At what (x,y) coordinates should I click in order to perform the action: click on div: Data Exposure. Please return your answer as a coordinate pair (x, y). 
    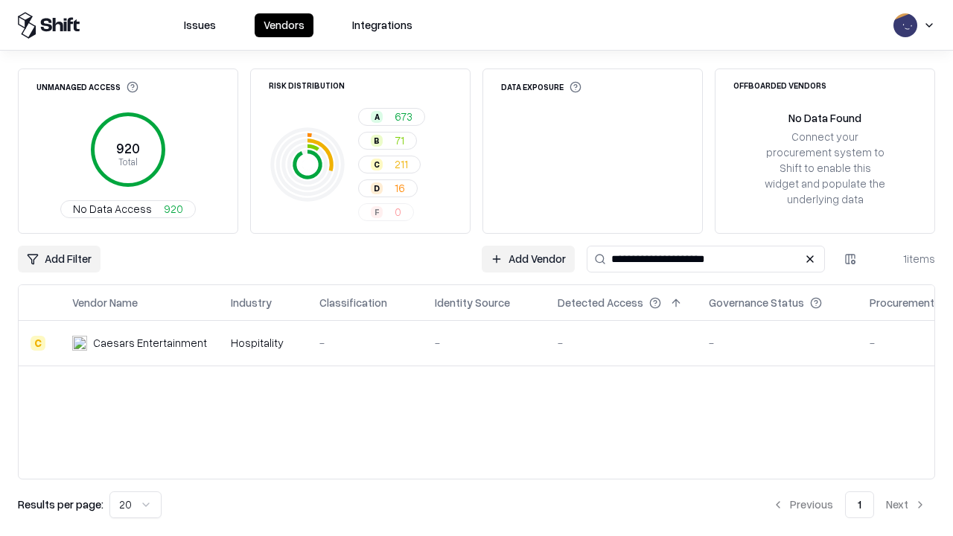
    Looking at the image, I should click on (541, 87).